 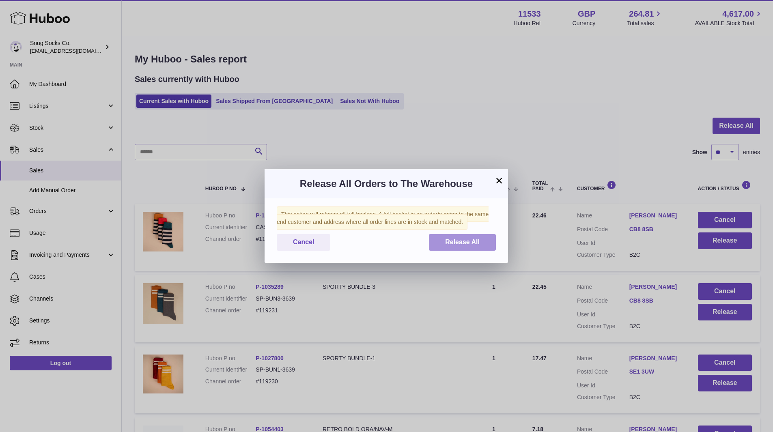 I want to click on span: This action will release all full baskets. A full basket is an order/s going to the same end cust..., so click(x=383, y=218).